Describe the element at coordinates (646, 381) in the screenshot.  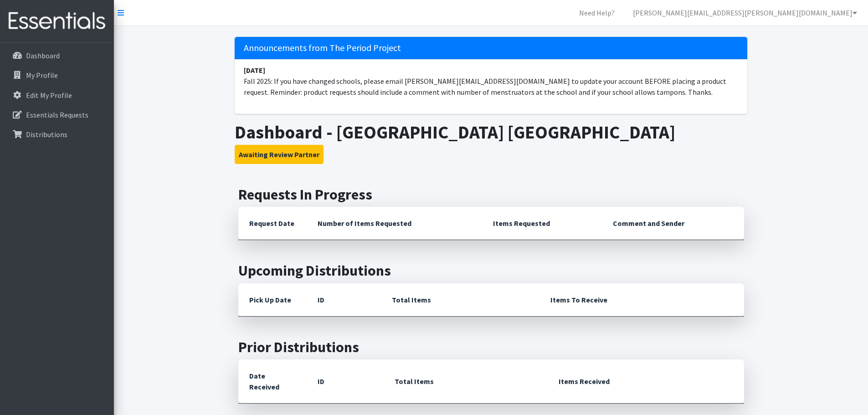
I see `th: Items Received` at that location.